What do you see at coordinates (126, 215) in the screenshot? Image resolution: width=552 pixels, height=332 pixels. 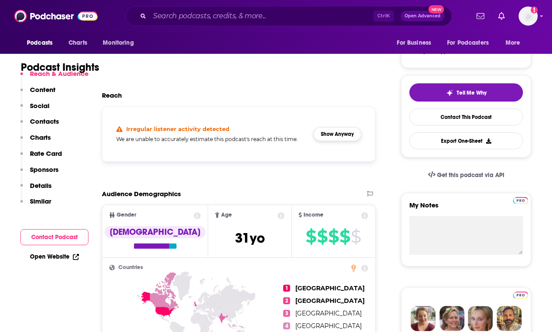 I see `span: Gender` at bounding box center [126, 215].